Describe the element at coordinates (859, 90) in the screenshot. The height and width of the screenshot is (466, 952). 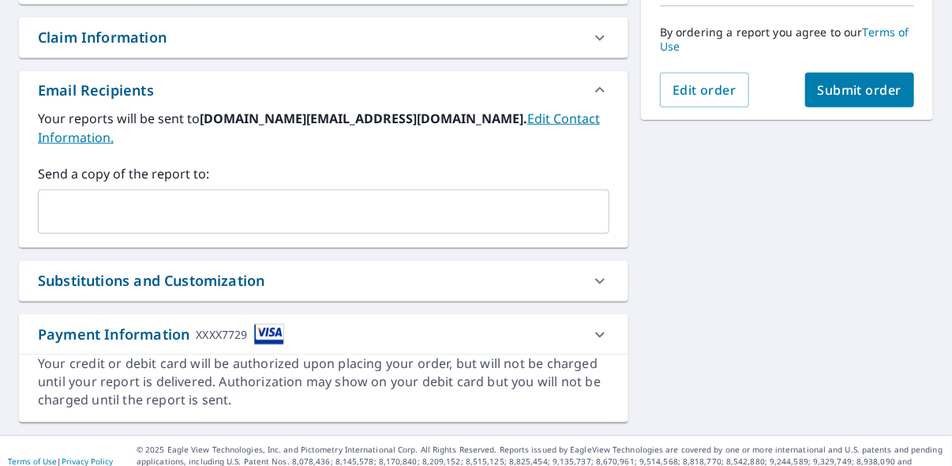
I see `button: Submit order` at that location.